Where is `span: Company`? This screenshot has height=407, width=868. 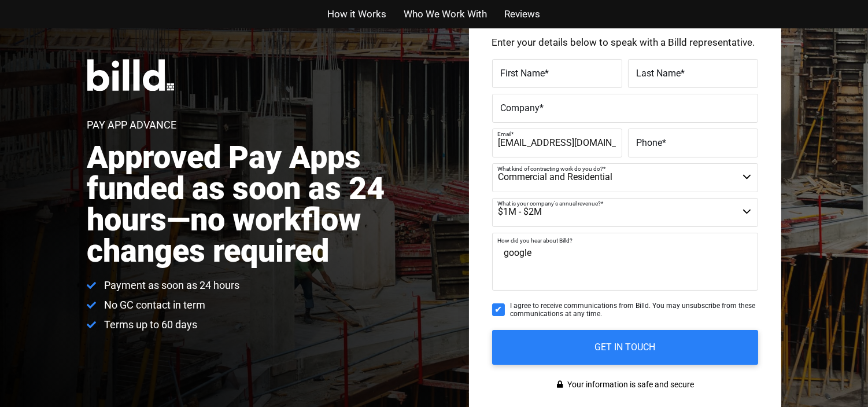 span: Company is located at coordinates (520, 107).